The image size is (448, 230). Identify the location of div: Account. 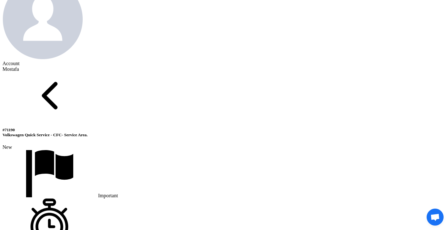
(224, 64).